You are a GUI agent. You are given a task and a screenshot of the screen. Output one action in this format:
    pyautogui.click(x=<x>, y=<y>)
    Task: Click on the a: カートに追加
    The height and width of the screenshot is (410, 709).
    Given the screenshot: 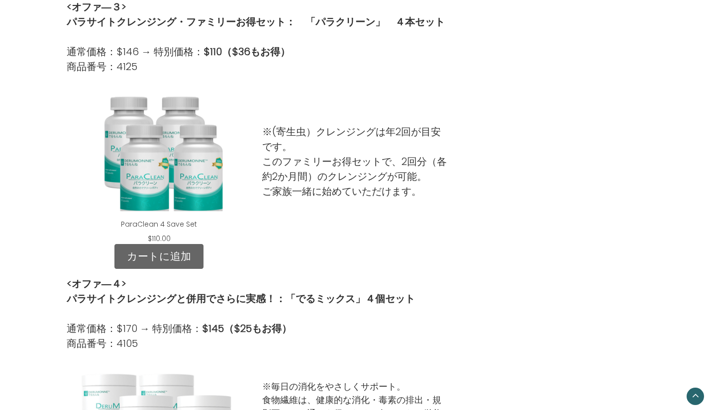 What is the action you would take?
    pyautogui.click(x=159, y=257)
    